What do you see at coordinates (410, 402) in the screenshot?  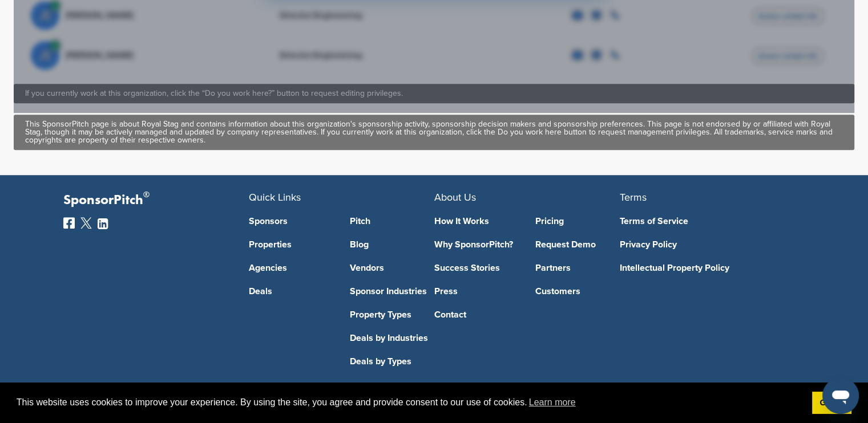 I see `span: This website uses cookies to improve your experience. By using the site, you agree and provide co...` at bounding box center [410, 402].